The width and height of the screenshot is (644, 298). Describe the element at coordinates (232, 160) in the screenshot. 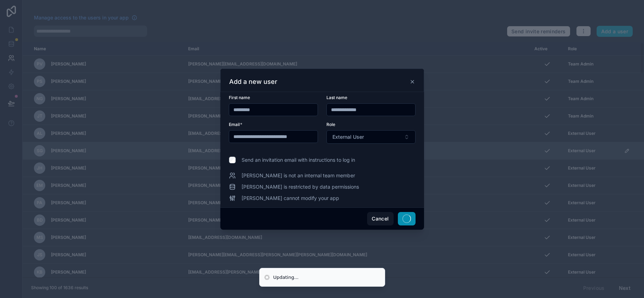

I see `input: Send an invitation email with instructions to log in` at that location.